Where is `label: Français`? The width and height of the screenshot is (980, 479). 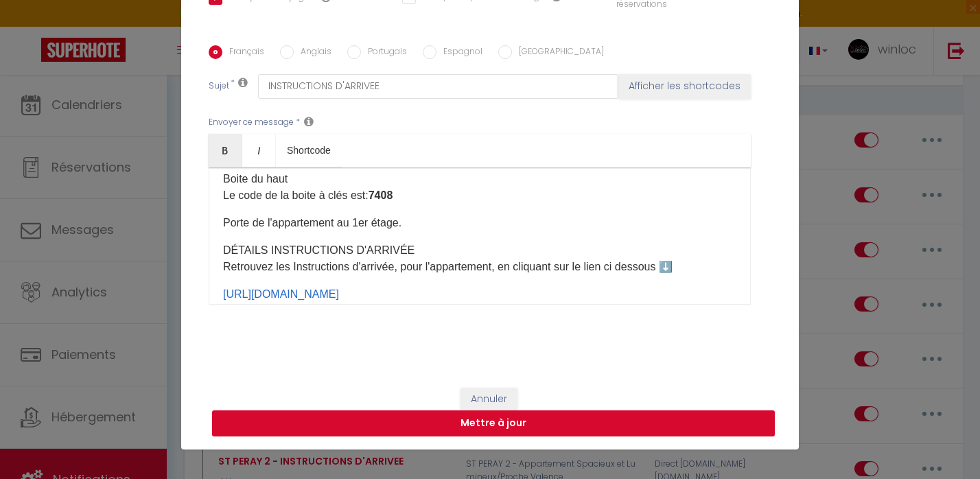 label: Français is located at coordinates (243, 53).